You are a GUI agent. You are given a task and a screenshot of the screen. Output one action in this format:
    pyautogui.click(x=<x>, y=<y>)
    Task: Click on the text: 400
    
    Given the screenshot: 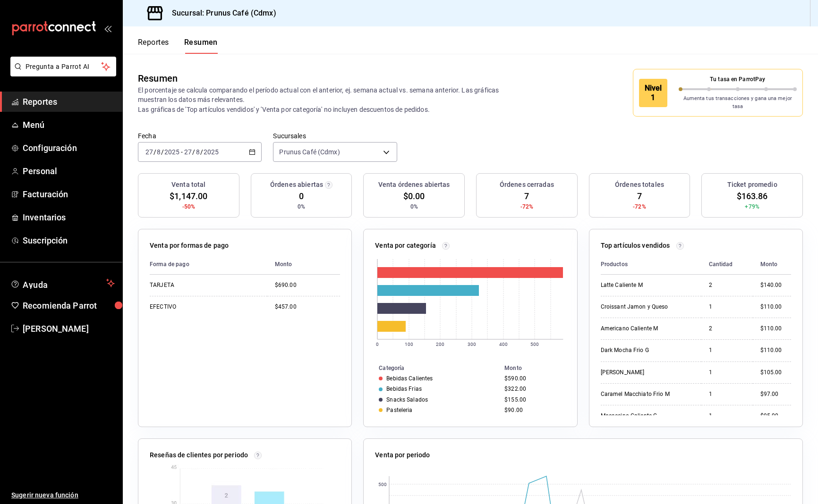 What is the action you would take?
    pyautogui.click(x=503, y=345)
    